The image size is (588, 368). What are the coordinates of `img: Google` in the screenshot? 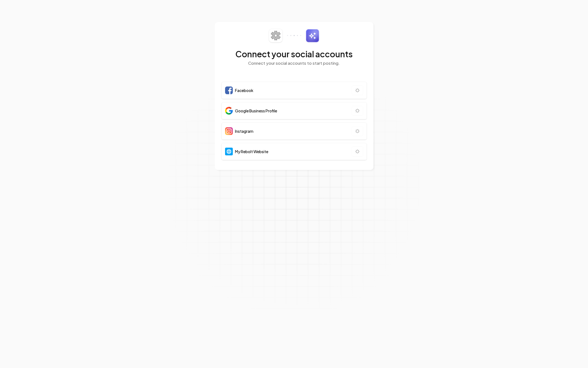 It's located at (228, 110).